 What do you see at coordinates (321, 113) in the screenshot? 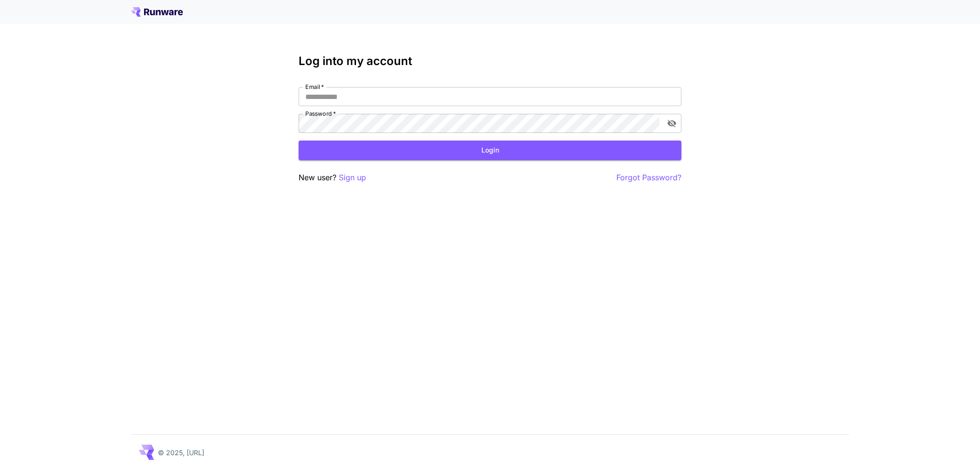
I see `label: Password` at bounding box center [321, 113].